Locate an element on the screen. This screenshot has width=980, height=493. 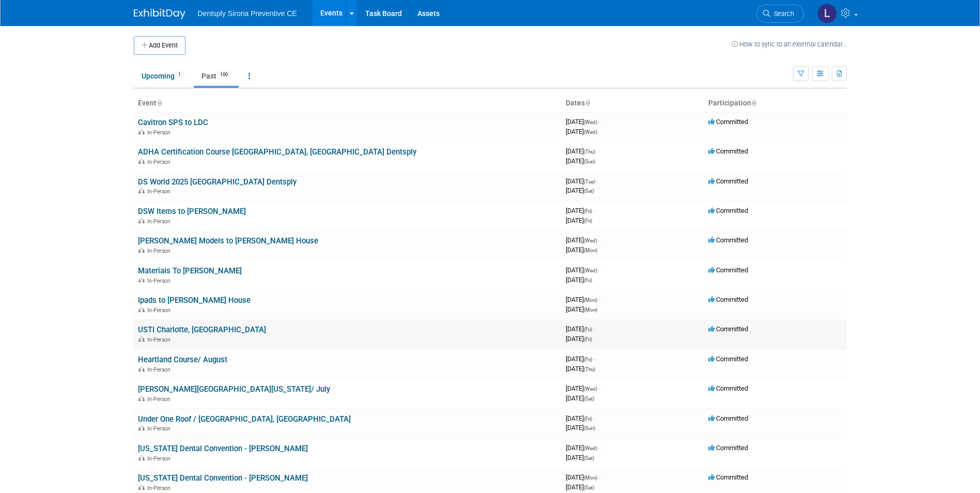
a: Sort by Participation Type is located at coordinates (754, 103).